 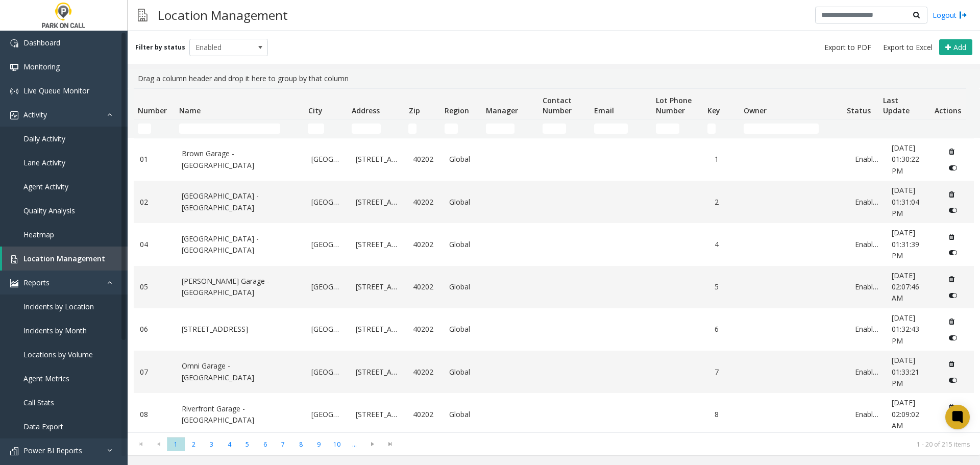 What do you see at coordinates (667, 128) in the screenshot?
I see `input: Lot Phone Number Filter` at bounding box center [667, 128].